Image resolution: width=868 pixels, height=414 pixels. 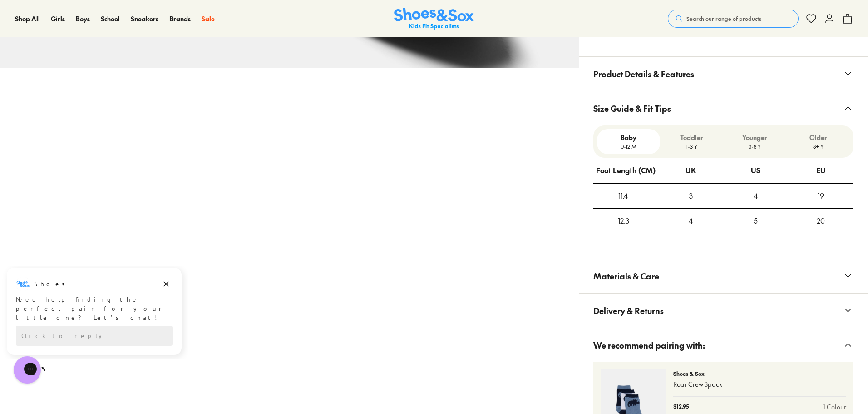 What do you see at coordinates (208, 19) in the screenshot?
I see `span: Sale` at bounding box center [208, 19].